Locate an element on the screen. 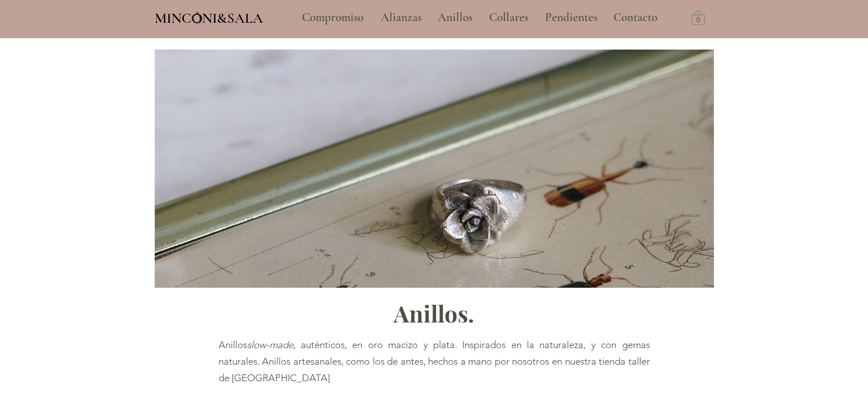 Image resolution: width=868 pixels, height=396 pixels. p: Anillos is located at coordinates (455, 17).